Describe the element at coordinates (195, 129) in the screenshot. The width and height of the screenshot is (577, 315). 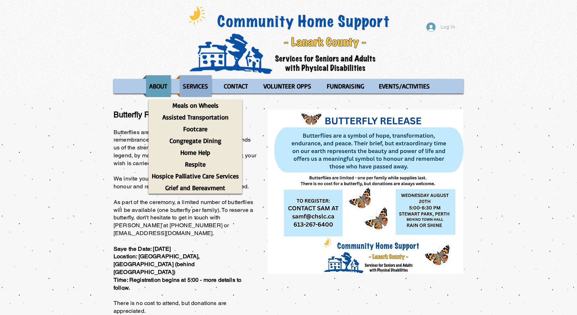
I see `p: Footcare` at that location.